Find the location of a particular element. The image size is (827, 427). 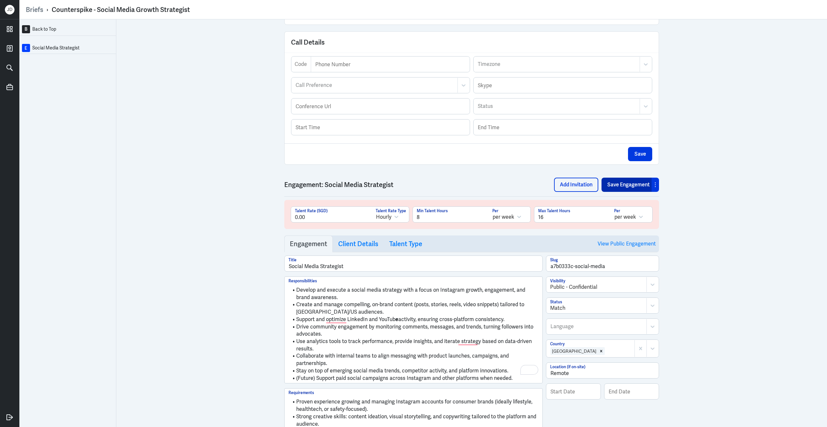

h3: Engagement: Social Media Strategist is located at coordinates (419, 185).